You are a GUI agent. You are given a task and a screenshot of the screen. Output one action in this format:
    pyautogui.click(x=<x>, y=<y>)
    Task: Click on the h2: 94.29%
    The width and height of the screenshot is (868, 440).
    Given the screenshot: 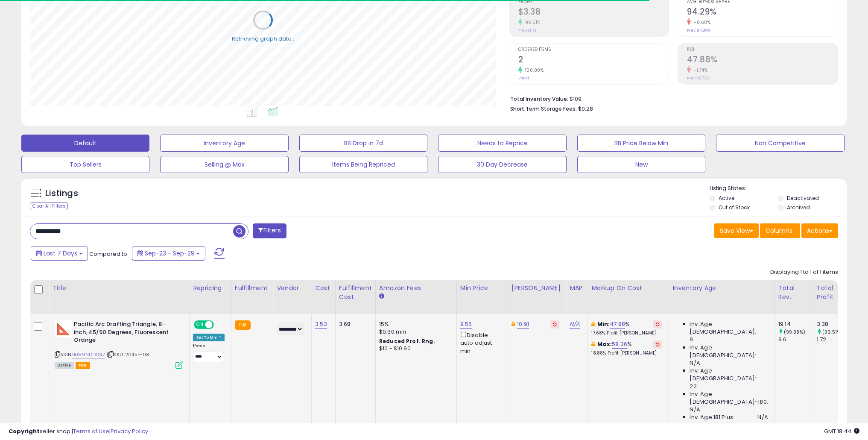 What is the action you would take?
    pyautogui.click(x=762, y=12)
    